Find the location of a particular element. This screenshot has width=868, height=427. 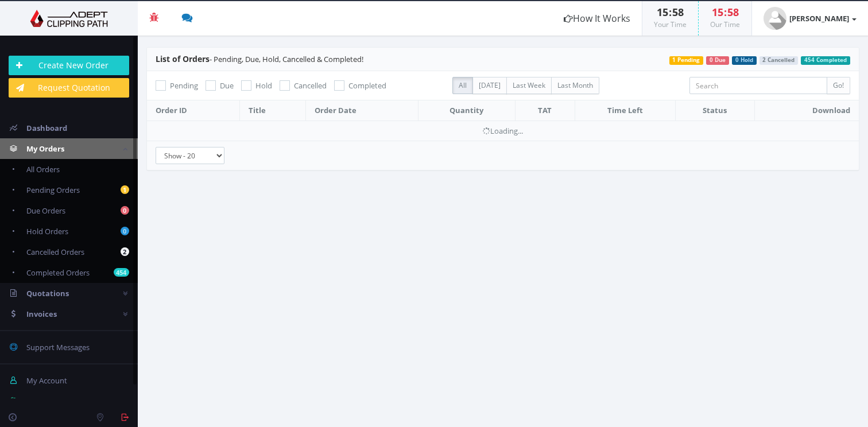

span: Due is located at coordinates (227, 85).